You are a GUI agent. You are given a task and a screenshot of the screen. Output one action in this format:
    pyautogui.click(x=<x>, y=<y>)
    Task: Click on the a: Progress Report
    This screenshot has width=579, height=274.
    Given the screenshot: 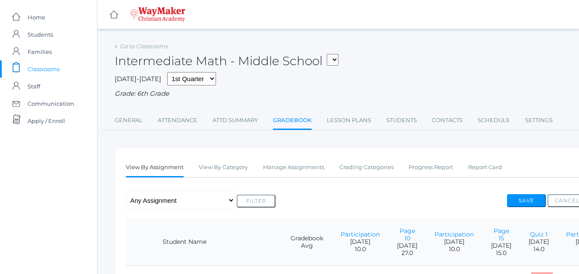 What is the action you would take?
    pyautogui.click(x=431, y=167)
    